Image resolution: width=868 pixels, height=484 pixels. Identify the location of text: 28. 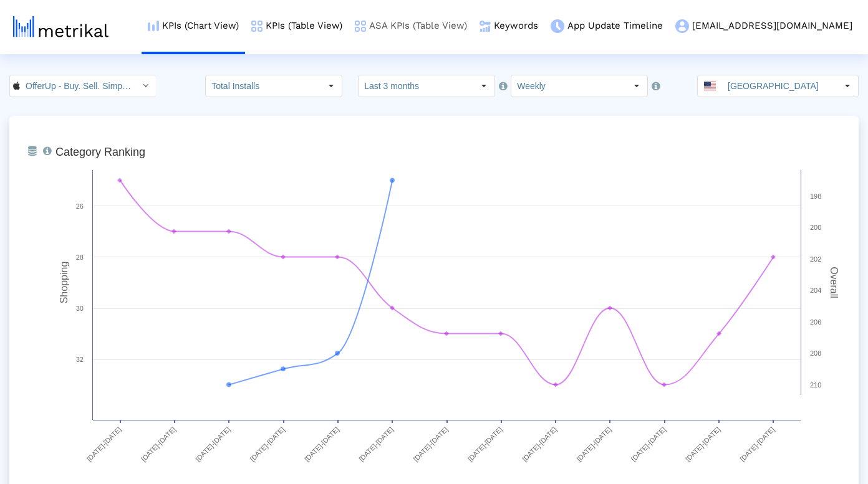
(80, 257).